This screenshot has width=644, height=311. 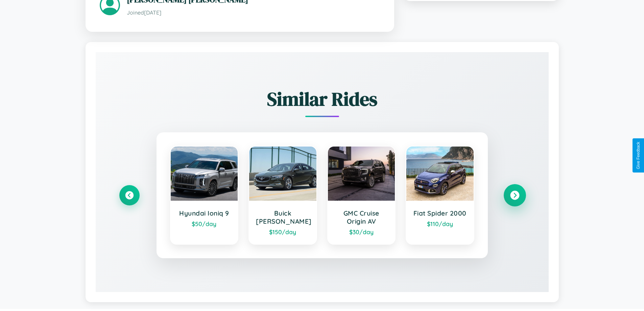 What do you see at coordinates (361, 217) in the screenshot?
I see `h3: GMC Cruise Origin AV` at bounding box center [361, 217].